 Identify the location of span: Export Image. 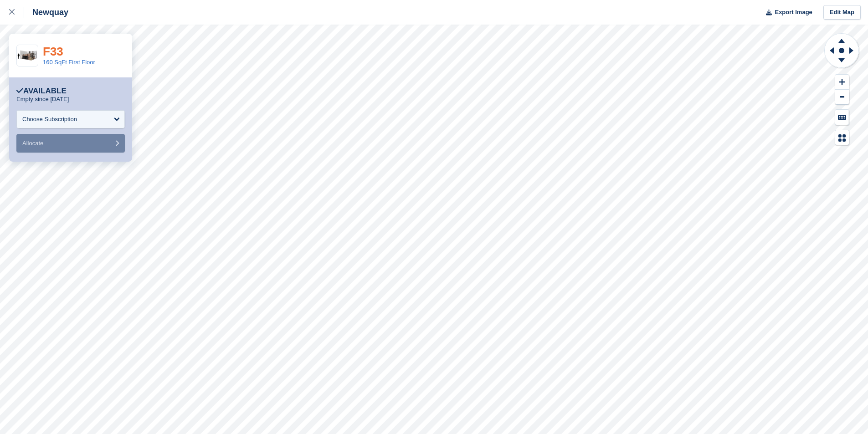
(793, 12).